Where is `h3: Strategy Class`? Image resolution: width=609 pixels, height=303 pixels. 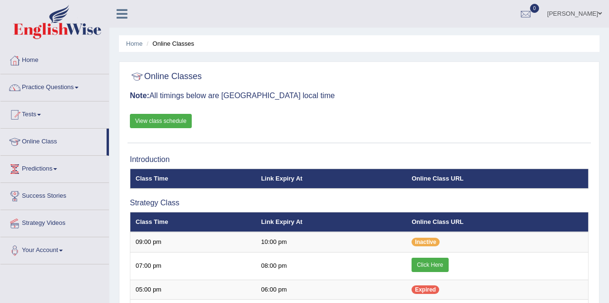
h3: Strategy Class is located at coordinates (359, 203).